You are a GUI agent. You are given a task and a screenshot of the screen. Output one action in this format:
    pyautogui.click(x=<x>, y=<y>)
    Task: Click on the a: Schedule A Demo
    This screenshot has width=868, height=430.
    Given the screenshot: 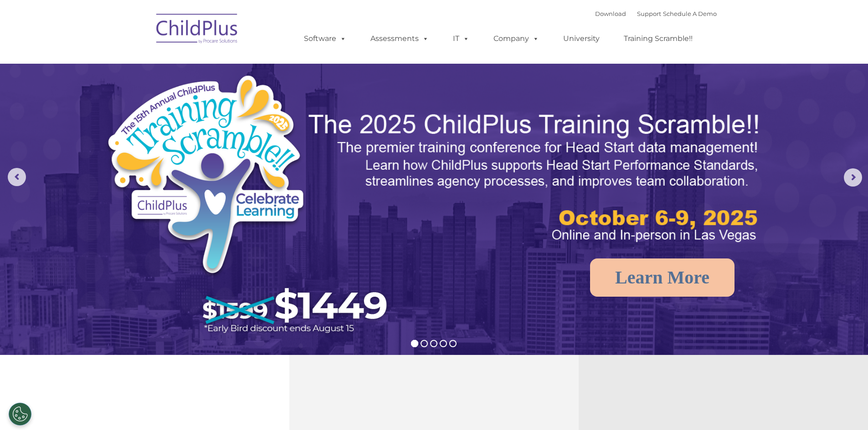 What is the action you would take?
    pyautogui.click(x=690, y=13)
    